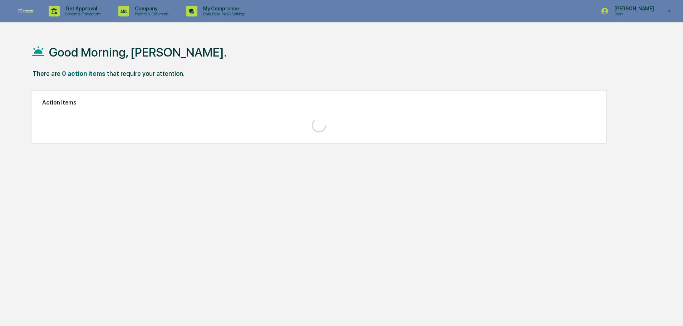 The image size is (683, 326). I want to click on div: There are, so click(46, 73).